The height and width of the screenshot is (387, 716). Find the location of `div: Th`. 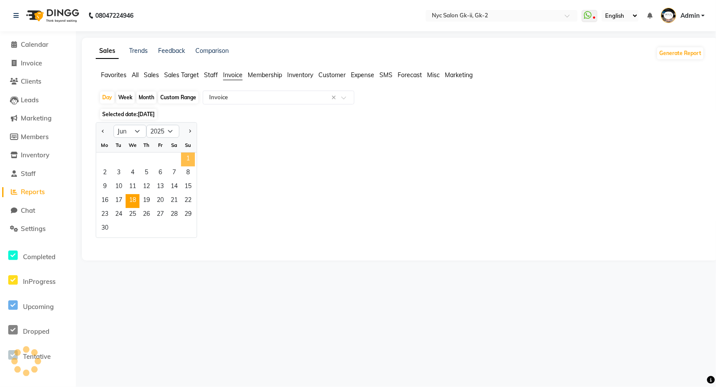

div: Th is located at coordinates (146, 145).